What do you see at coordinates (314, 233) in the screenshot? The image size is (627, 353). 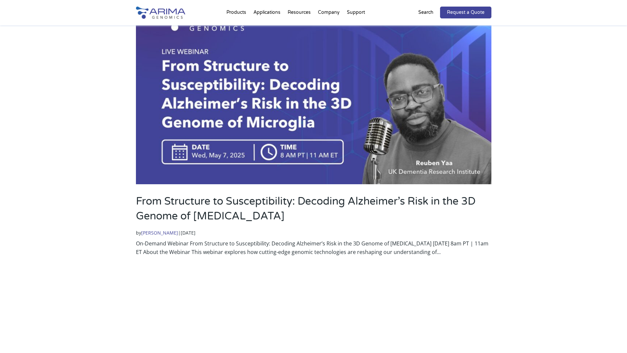 I see `p: by |` at bounding box center [314, 233].